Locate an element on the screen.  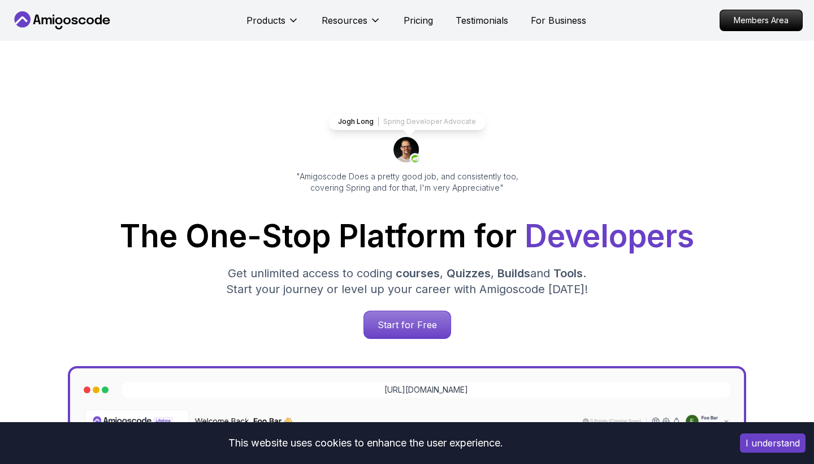
p: Members Area is located at coordinates (761, 20).